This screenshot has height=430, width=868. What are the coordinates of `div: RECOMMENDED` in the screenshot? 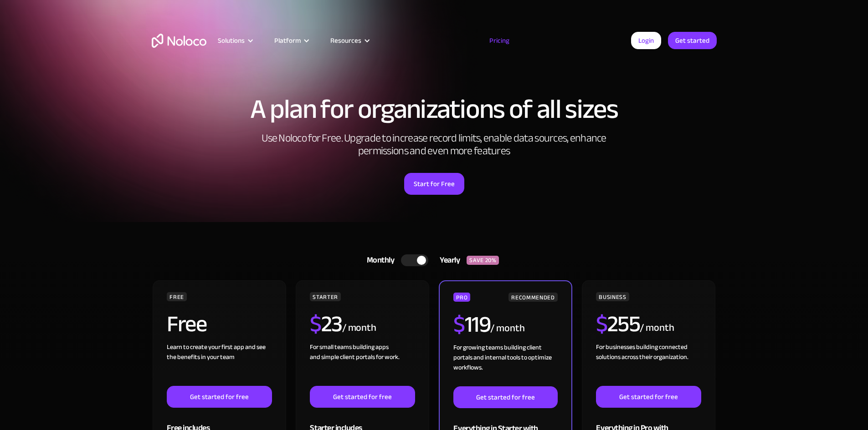 It's located at (533, 297).